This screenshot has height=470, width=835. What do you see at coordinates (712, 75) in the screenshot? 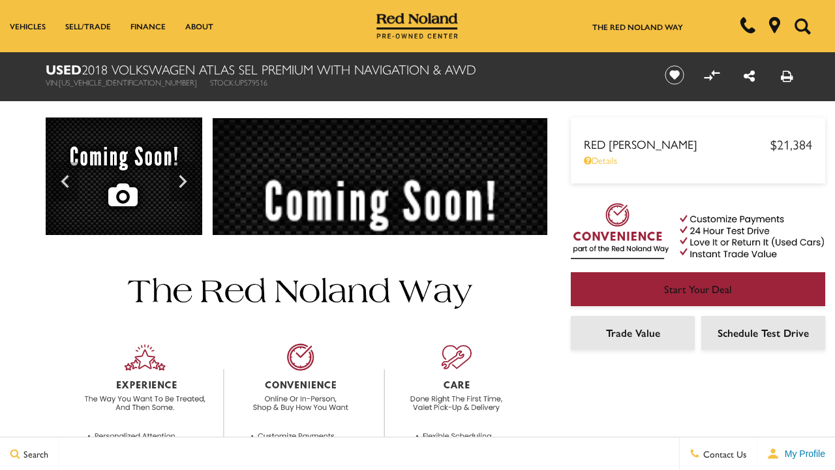
I see `button: Compare vehicle` at bounding box center [712, 75].